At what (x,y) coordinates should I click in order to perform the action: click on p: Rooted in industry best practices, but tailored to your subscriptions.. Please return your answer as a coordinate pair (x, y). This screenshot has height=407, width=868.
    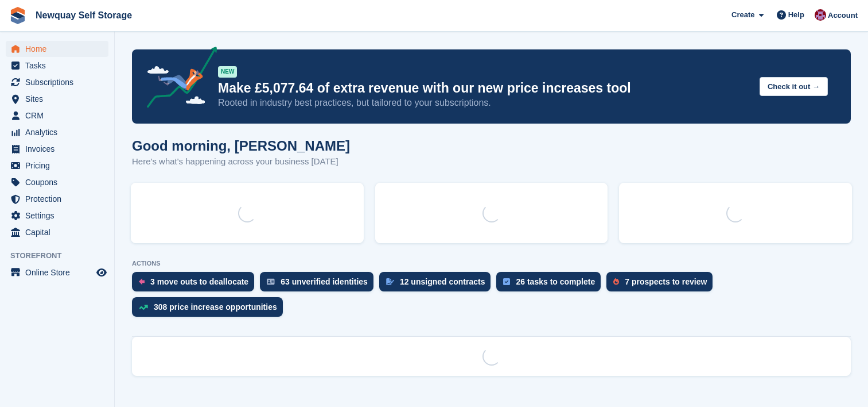
    Looking at the image, I should click on (485, 103).